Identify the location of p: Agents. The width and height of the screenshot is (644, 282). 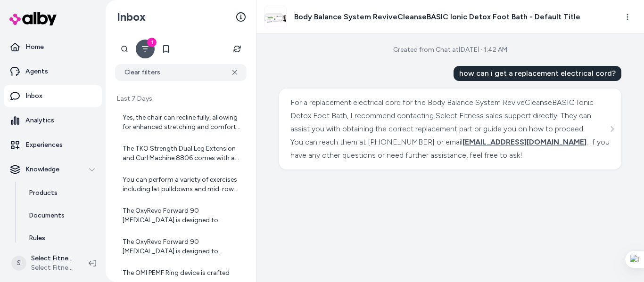
(37, 71).